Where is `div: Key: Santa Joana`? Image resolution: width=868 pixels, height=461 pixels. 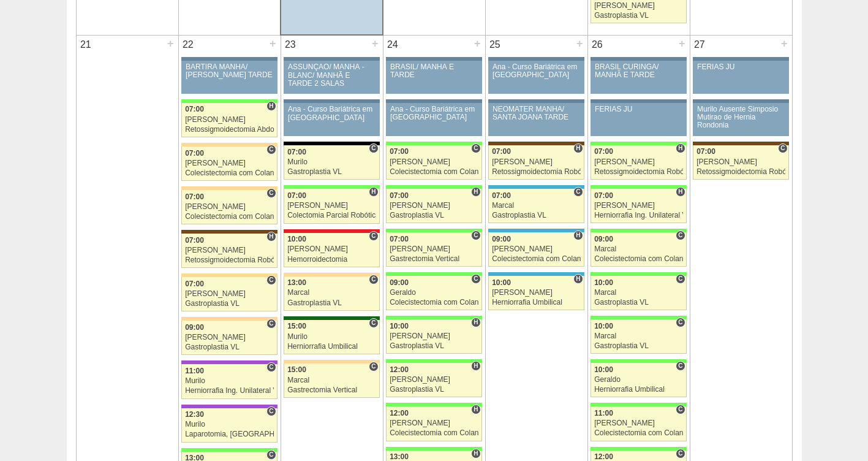
div: Key: Santa Joana is located at coordinates (229, 232).